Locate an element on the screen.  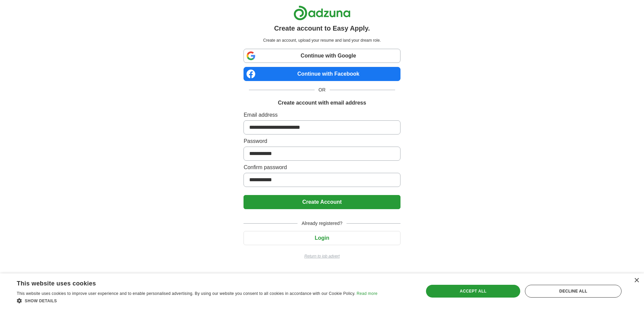
a: Read more, opens a new window is located at coordinates (367, 293).